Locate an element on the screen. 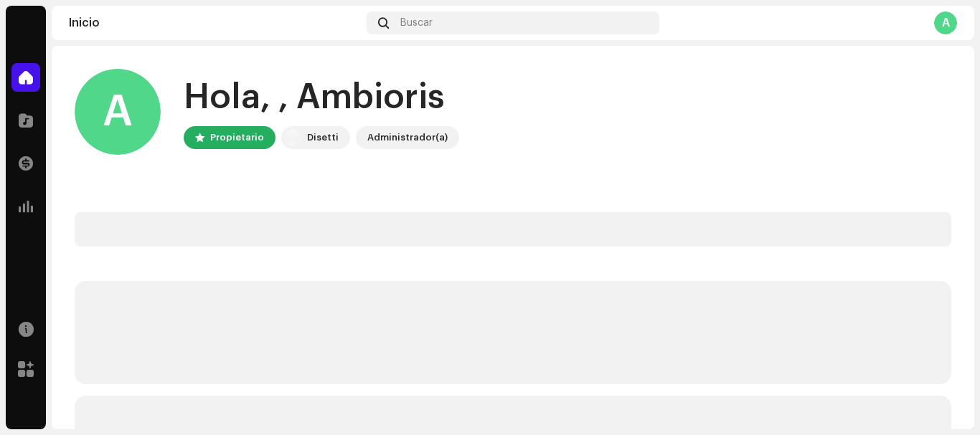 The height and width of the screenshot is (435, 980). img: 02a7c2d3-3c89-4098-b12f-2ff2945c95ee is located at coordinates (293, 138).